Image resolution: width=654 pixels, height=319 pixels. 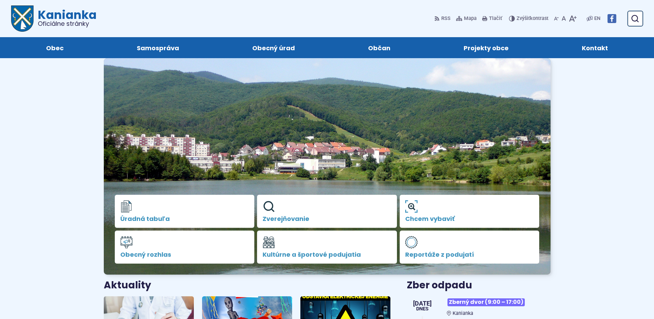 What do you see at coordinates (327, 219) in the screenshot?
I see `span: Zverejňovanie` at bounding box center [327, 219].